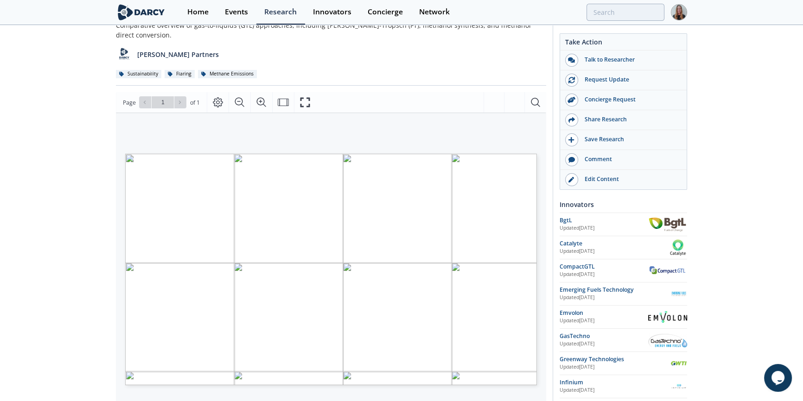  I want to click on div: Catalyte, so click(614, 244).